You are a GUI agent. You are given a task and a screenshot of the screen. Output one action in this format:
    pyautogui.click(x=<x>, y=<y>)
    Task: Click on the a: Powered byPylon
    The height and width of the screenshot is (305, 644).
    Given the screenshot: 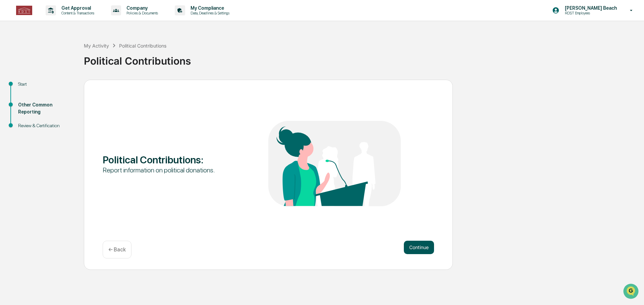 What is the action you would take?
    pyautogui.click(x=64, y=116)
    